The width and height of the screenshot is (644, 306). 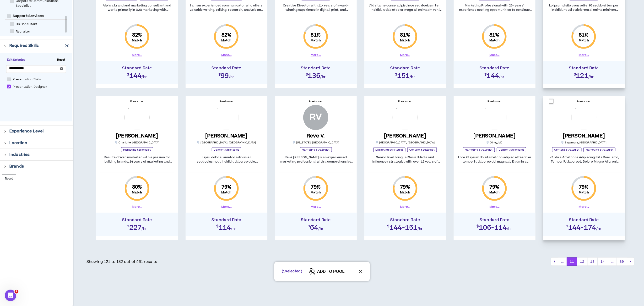 I want to click on span: 1, so click(x=17, y=292).